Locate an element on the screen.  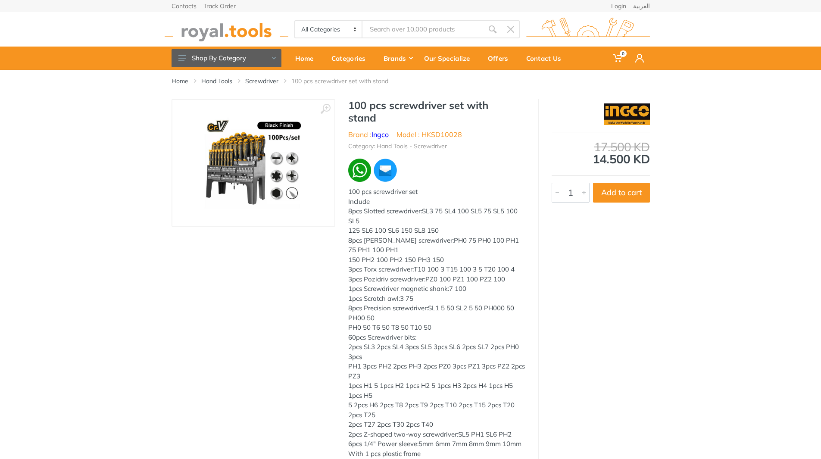
div: 8pcs Slotted screwdriver:SL3 75 SL4 100 SL5 75 SL5 100 SL5 is located at coordinates (437, 216).